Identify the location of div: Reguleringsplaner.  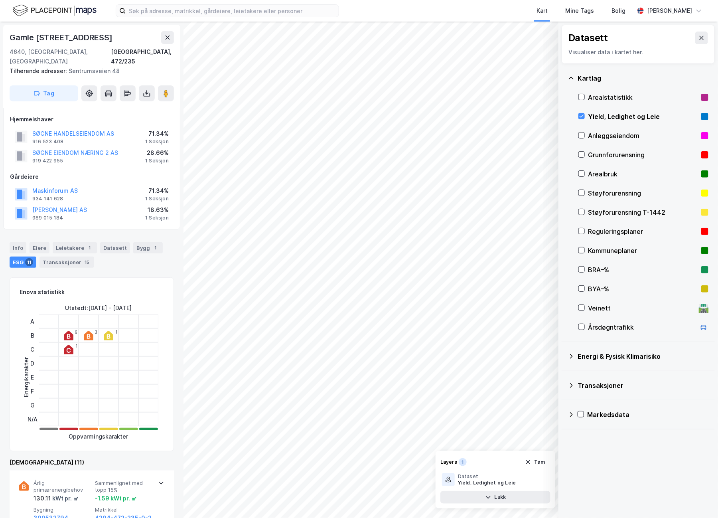
(643, 231).